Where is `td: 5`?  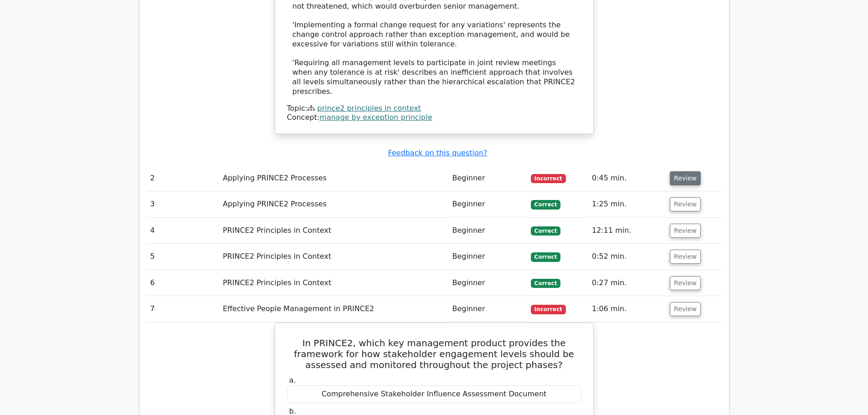 td: 5 is located at coordinates (183, 257).